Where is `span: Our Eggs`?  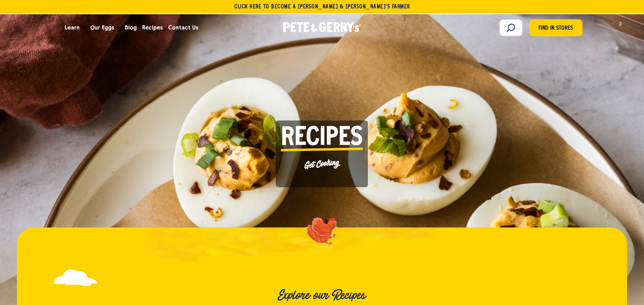
span: Our Eggs is located at coordinates (102, 27).